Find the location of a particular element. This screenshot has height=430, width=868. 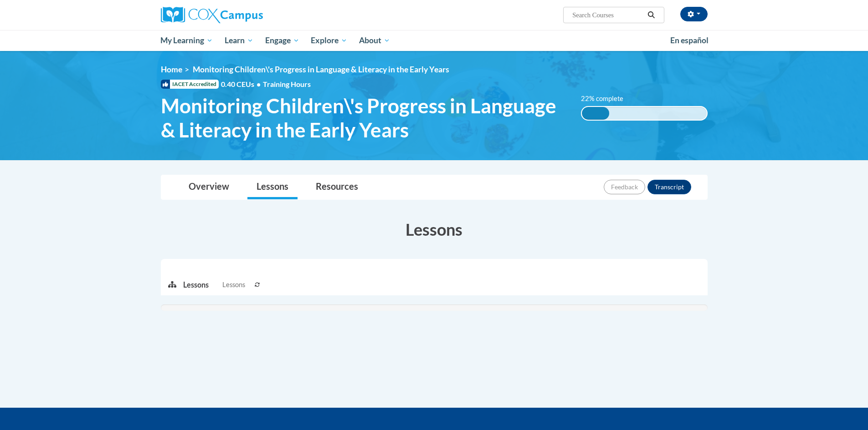

div: Main menu is located at coordinates (434, 41).